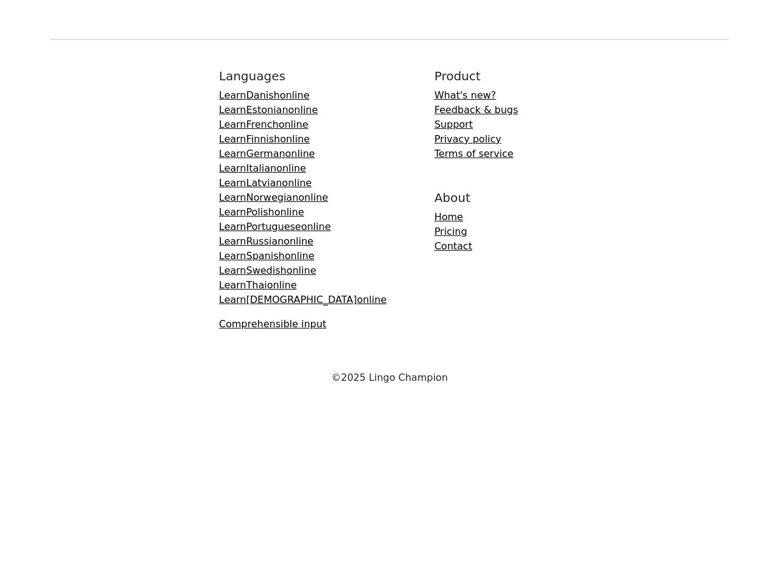  What do you see at coordinates (453, 246) in the screenshot?
I see `a: Contact` at bounding box center [453, 246].